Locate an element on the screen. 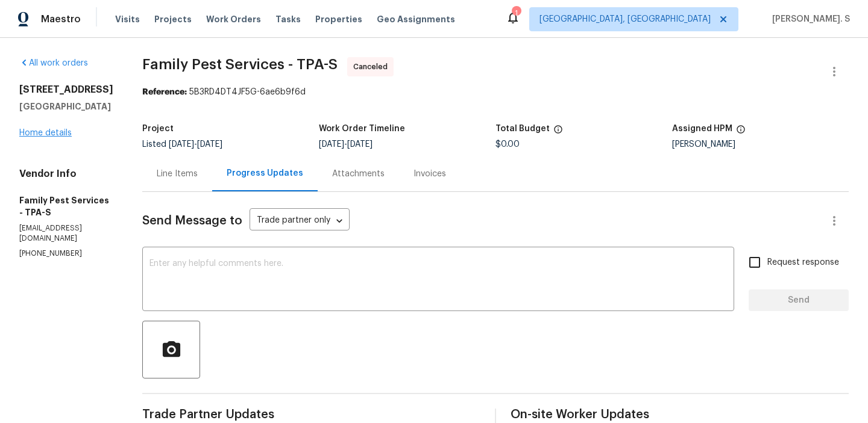  div: Trade partner only is located at coordinates (299, 221).